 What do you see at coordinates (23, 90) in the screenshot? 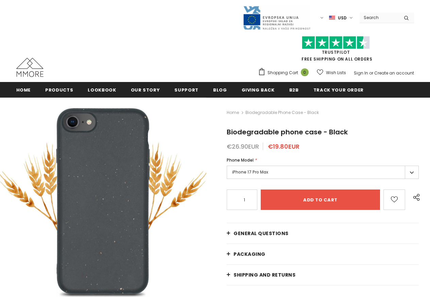
I see `span: Home` at bounding box center [23, 90].